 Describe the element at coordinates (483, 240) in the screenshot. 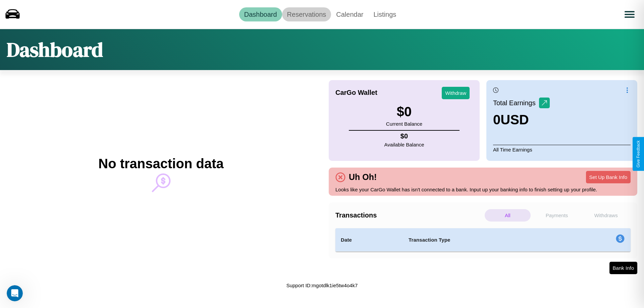

I see `table: simple table` at that location.